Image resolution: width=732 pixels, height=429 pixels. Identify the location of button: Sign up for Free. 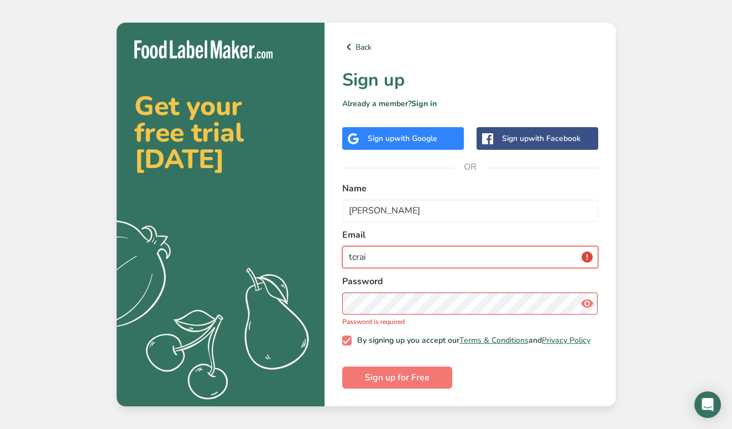
(397, 377).